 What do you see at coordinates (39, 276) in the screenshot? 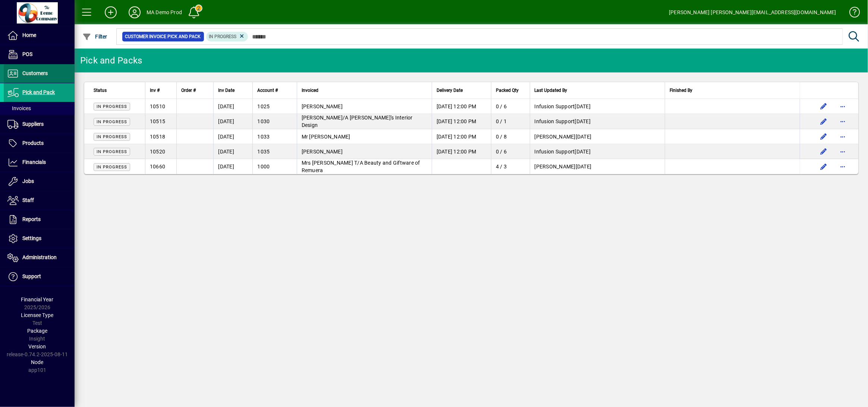
I see `a: Support` at bounding box center [39, 276].